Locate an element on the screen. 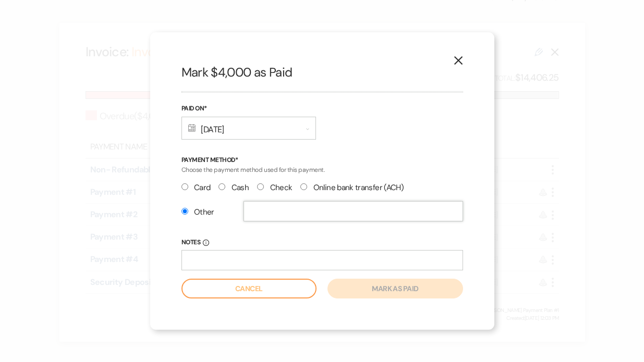 The image size is (644, 362). label: Check is located at coordinates (275, 188).